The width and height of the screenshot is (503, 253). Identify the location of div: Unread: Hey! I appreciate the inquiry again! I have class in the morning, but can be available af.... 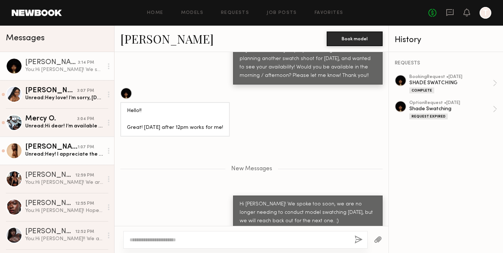
(64, 154).